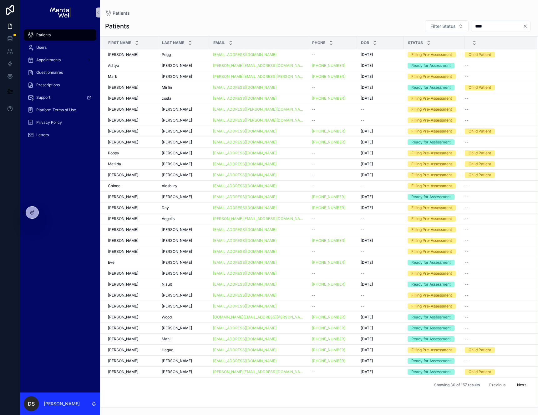  What do you see at coordinates (60, 123) in the screenshot?
I see `a: Privacy Policy` at bounding box center [60, 123].